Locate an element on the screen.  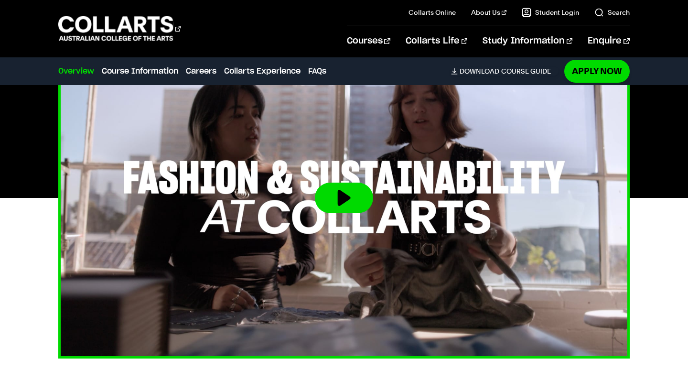
a: Collarts Online is located at coordinates (432, 12).